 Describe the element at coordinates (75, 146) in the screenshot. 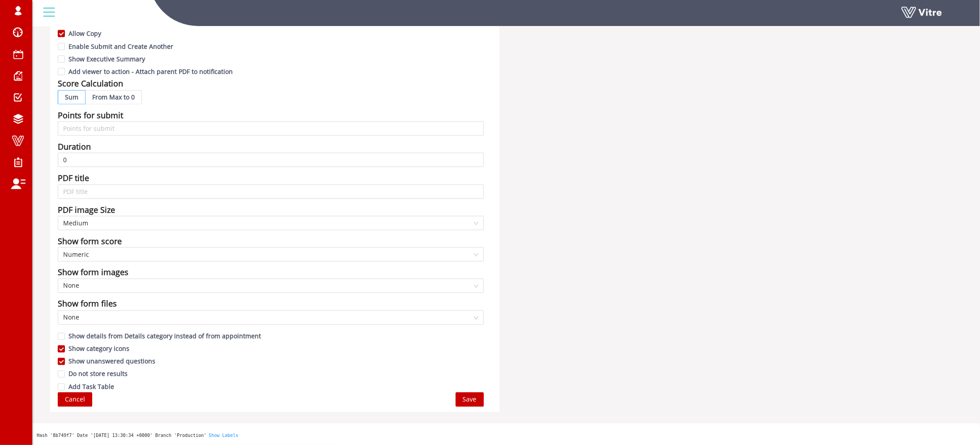

I see `div: Duration` at that location.